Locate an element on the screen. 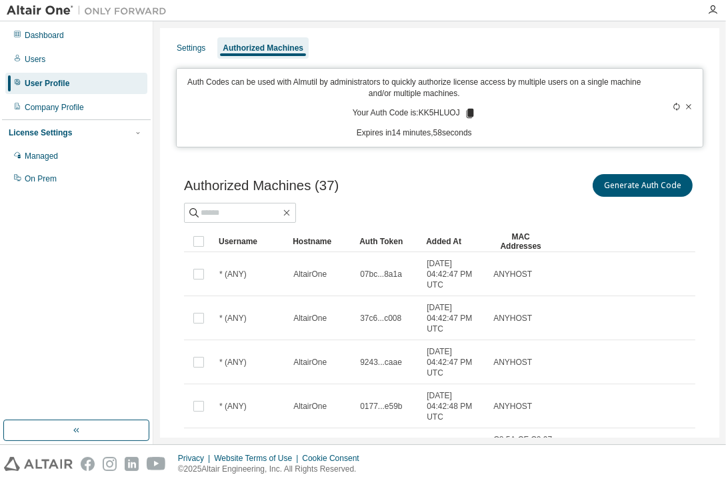 The width and height of the screenshot is (726, 483). div: Users is located at coordinates (35, 59).